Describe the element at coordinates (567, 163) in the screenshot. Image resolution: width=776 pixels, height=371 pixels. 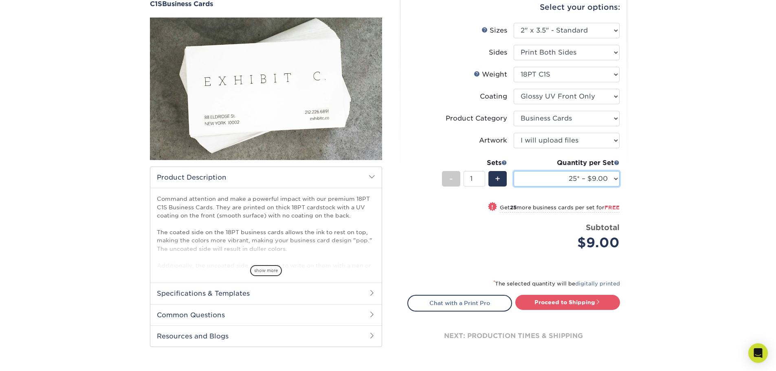
I see `div: Quantity per Set` at that location.